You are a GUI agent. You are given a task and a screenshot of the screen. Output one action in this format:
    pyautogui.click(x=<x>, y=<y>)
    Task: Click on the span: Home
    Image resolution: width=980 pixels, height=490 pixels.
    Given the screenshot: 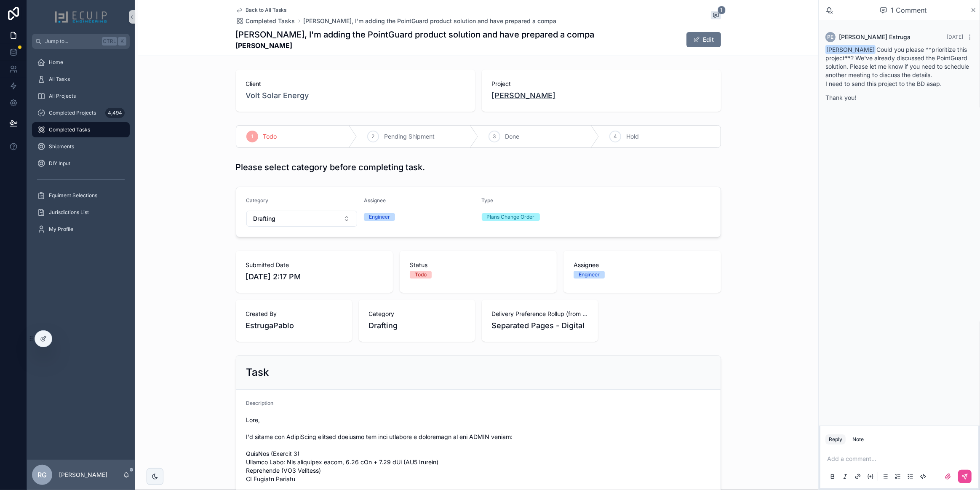 What is the action you would take?
    pyautogui.click(x=56, y=62)
    